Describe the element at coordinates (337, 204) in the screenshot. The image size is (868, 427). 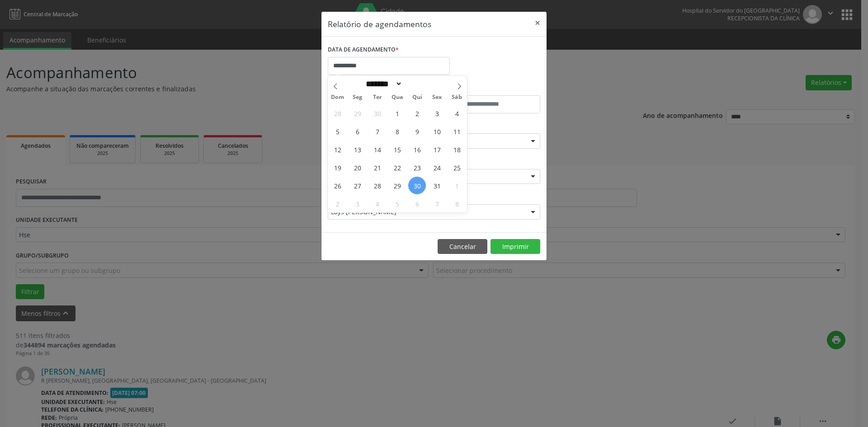
I see `span: Novembro 2, 2025` at that location.